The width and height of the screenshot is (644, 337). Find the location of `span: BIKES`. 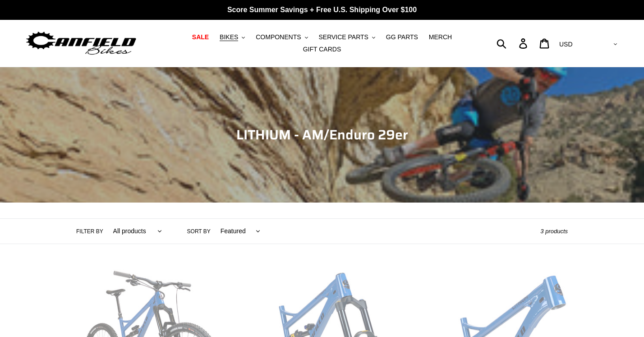

span: BIKES is located at coordinates (229, 37).